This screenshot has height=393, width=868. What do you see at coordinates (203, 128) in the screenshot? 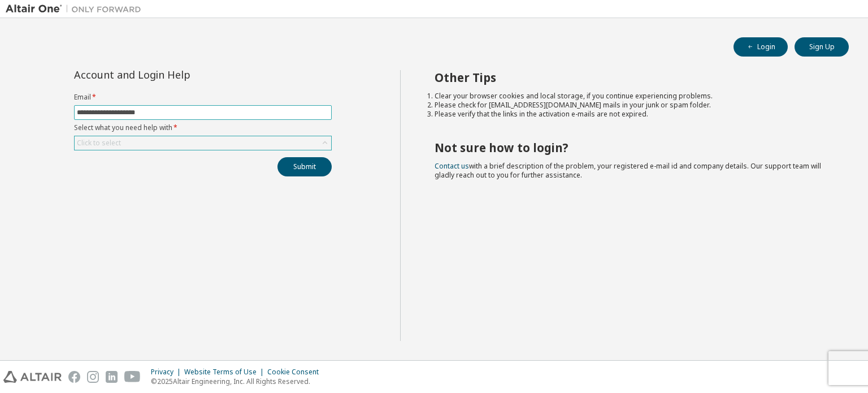
I see `label: Select what you need help with` at bounding box center [203, 128].